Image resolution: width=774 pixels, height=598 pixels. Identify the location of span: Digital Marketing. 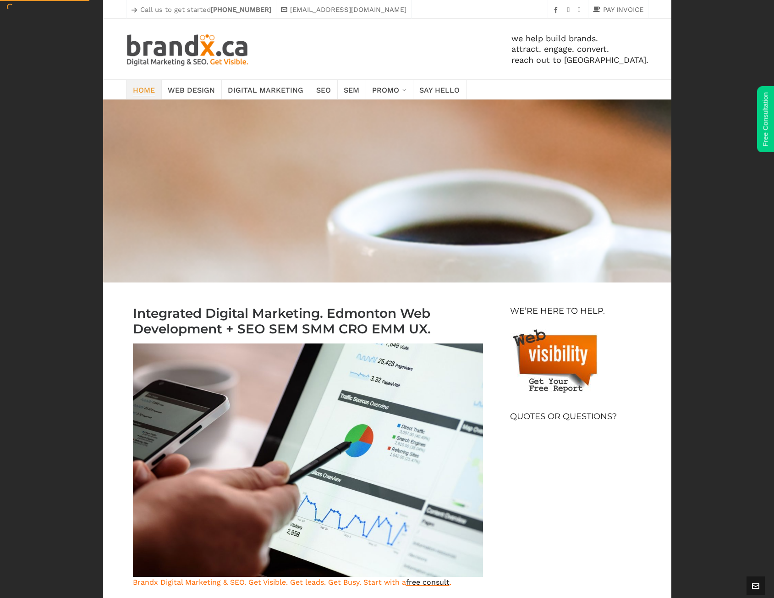
(265, 89).